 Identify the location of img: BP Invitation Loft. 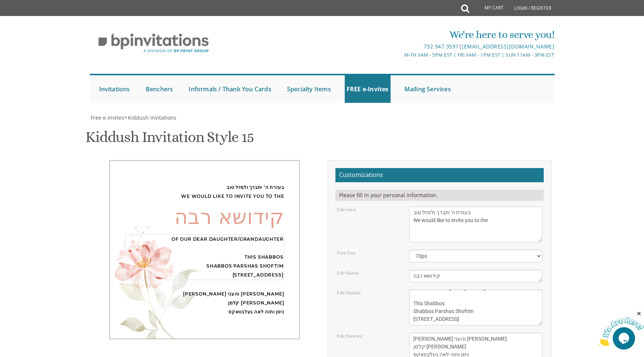
(153, 43).